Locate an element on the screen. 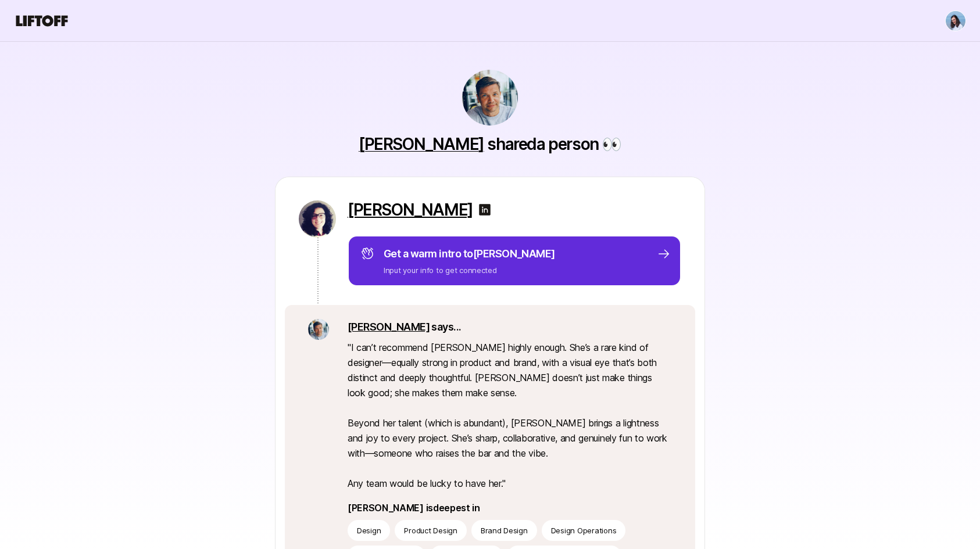 This screenshot has height=549, width=980. img: Dan Tase is located at coordinates (956, 21).